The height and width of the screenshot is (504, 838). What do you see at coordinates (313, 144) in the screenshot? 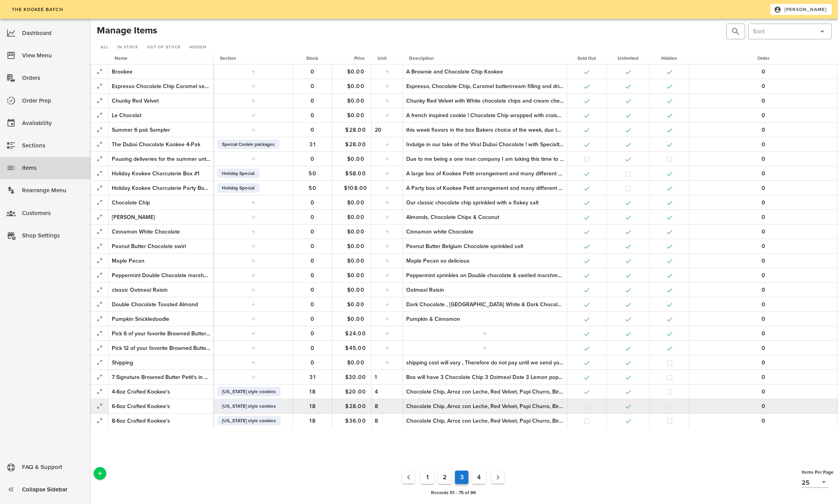
I see `button: 31` at bounding box center [313, 144].